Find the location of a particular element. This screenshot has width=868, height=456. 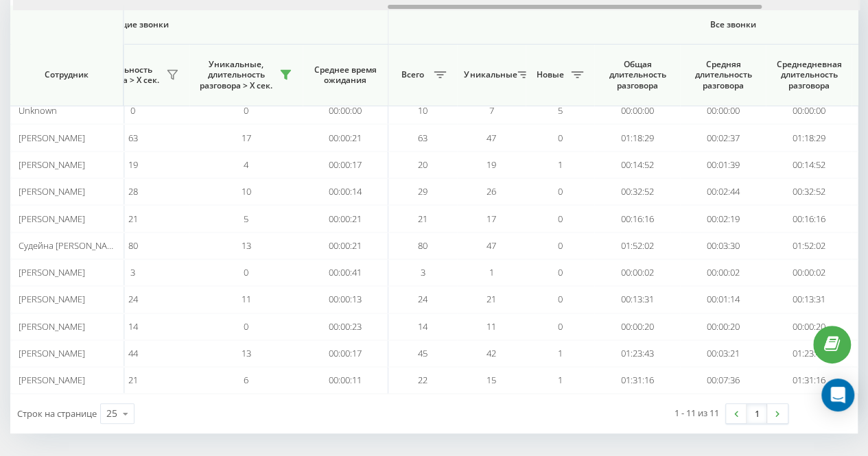

div: 25 is located at coordinates (112, 413).